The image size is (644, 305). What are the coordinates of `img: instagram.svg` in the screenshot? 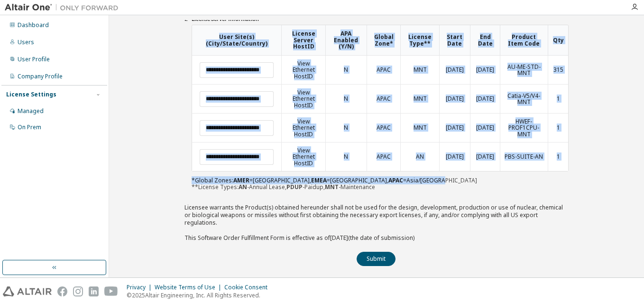 It's located at (77, 291).